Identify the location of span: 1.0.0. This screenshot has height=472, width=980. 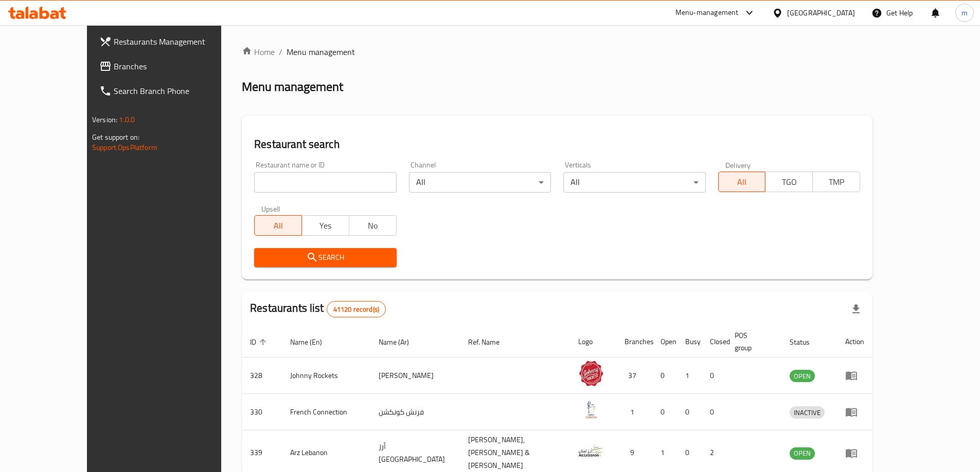
(127, 120).